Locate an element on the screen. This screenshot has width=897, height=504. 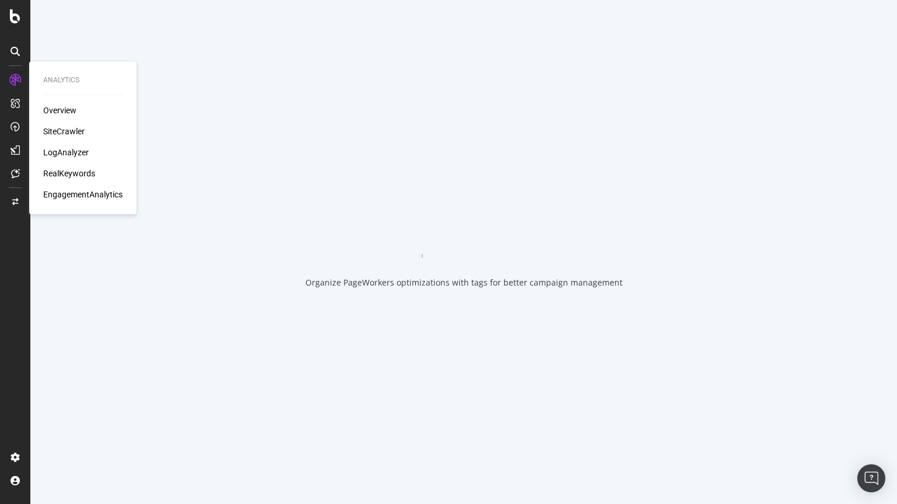
div: EngagementAnalytics is located at coordinates (83, 195).